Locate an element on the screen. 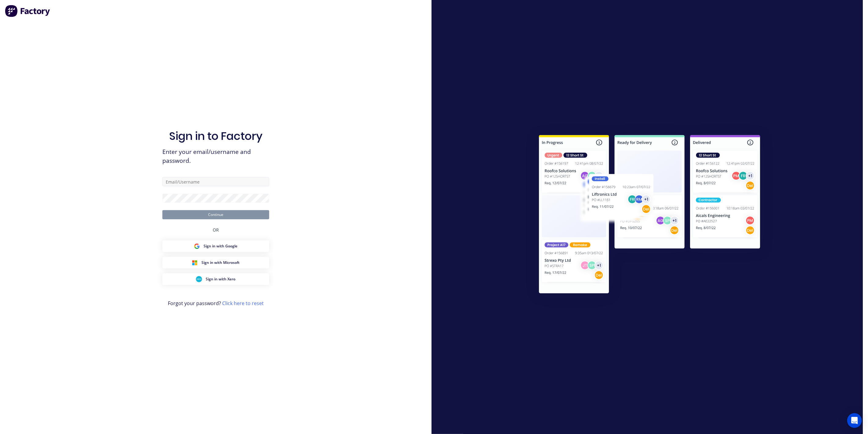 This screenshot has width=868, height=434. img: Xero Sign in is located at coordinates (199, 279).